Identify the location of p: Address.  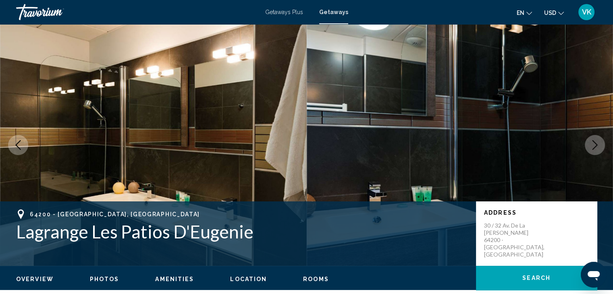
(536, 213).